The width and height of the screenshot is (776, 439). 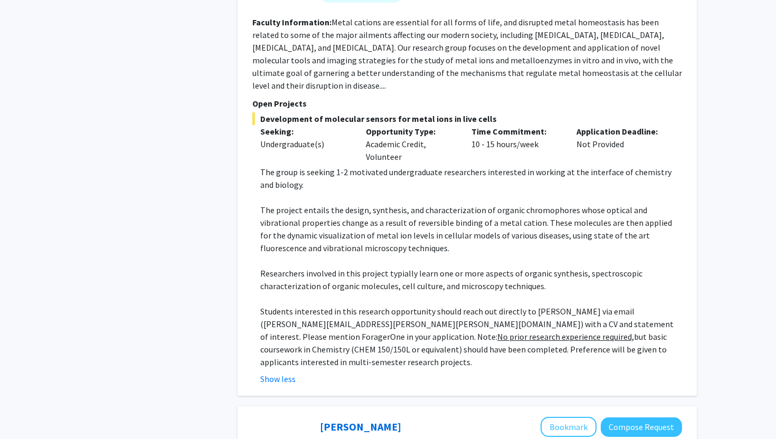 I want to click on button: Compose Request to JIaying Lu, so click(x=641, y=427).